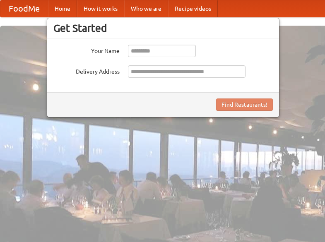 The height and width of the screenshot is (242, 325). I want to click on a: Recipe videos, so click(193, 9).